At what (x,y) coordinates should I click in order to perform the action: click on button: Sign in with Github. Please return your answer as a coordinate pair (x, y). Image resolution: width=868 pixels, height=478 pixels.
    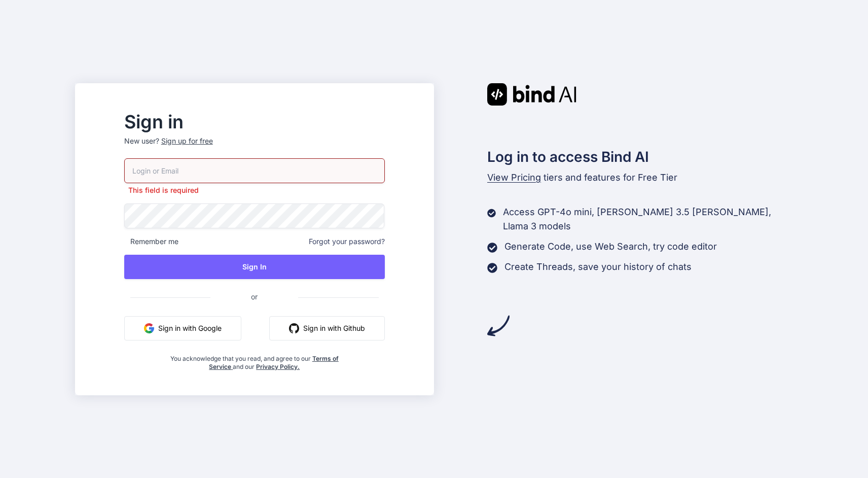
    Looking at the image, I should click on (327, 328).